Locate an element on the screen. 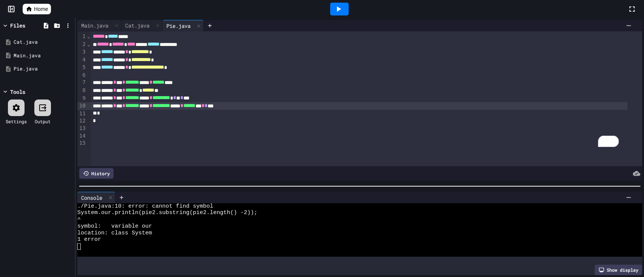  div: 10 is located at coordinates (81, 106).